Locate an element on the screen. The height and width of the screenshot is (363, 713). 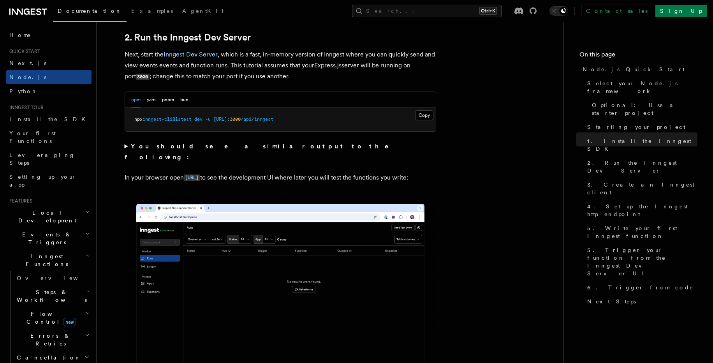
span: Python is located at coordinates (23, 91).